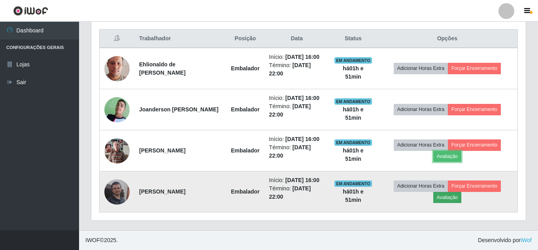 The width and height of the screenshot is (538, 250). What do you see at coordinates (505, 240) in the screenshot?
I see `span: Desenvolvido por` at bounding box center [505, 240].